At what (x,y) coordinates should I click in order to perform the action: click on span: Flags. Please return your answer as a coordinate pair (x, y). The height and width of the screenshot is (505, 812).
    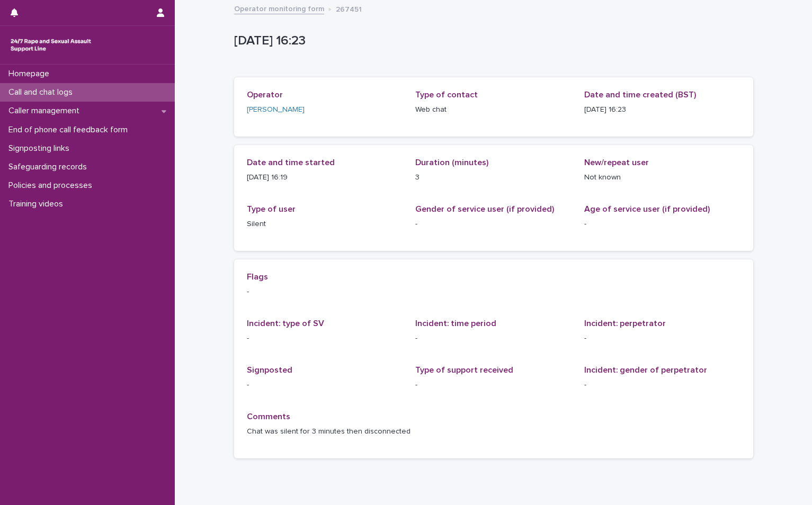
    Looking at the image, I should click on (258, 277).